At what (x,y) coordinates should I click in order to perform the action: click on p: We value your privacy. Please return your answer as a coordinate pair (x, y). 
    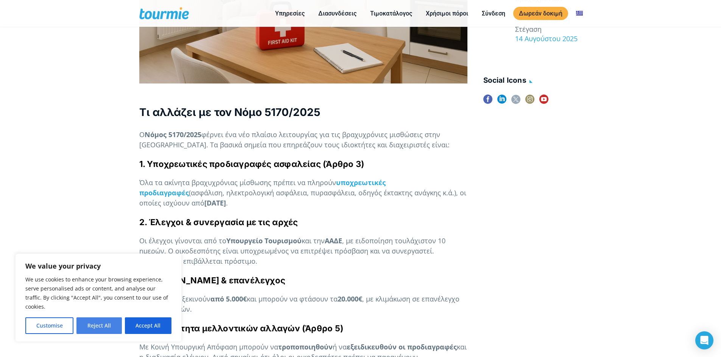
    Looking at the image, I should click on (98, 266).